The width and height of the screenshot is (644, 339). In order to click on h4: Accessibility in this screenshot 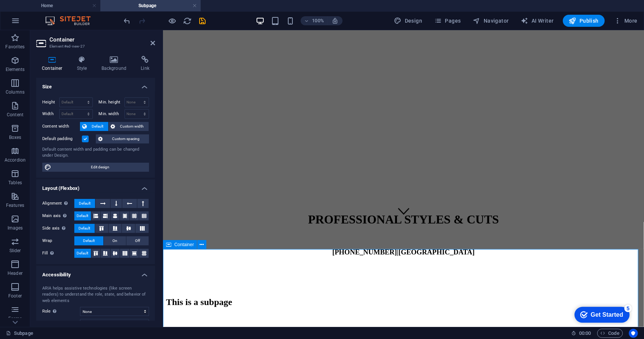, I will do `click(95, 273)`.